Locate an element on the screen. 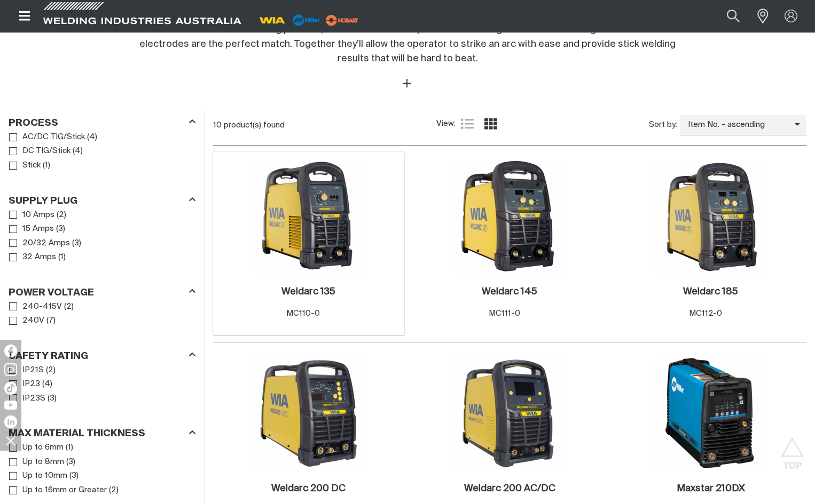 The height and width of the screenshot is (504, 815). a: Stick is located at coordinates (24, 165).